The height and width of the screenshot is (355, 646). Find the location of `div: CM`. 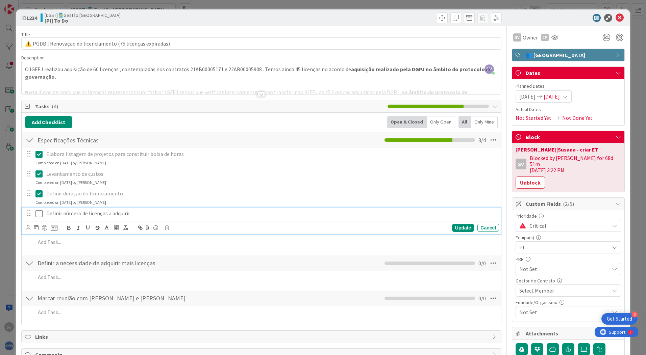

div: CM is located at coordinates (545, 37).